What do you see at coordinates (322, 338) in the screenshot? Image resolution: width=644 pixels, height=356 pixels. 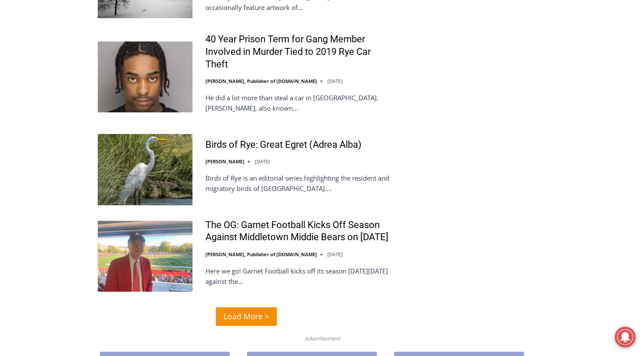 I see `span: Advertisement` at bounding box center [322, 338].